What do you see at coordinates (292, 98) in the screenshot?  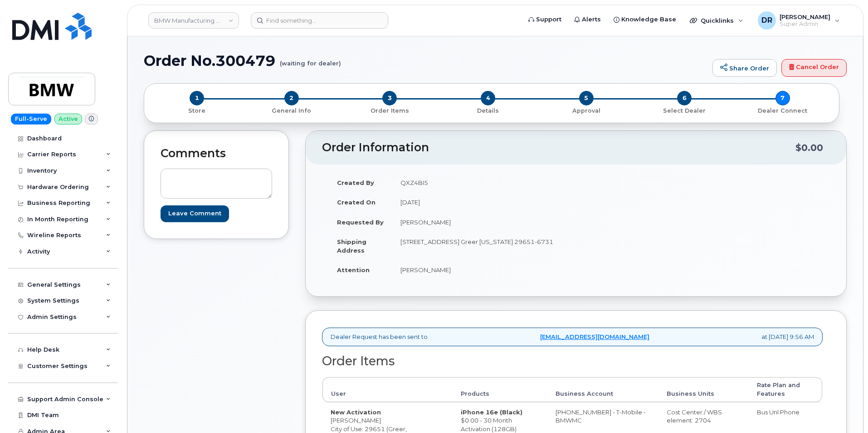 I see `span: 2` at bounding box center [292, 98].